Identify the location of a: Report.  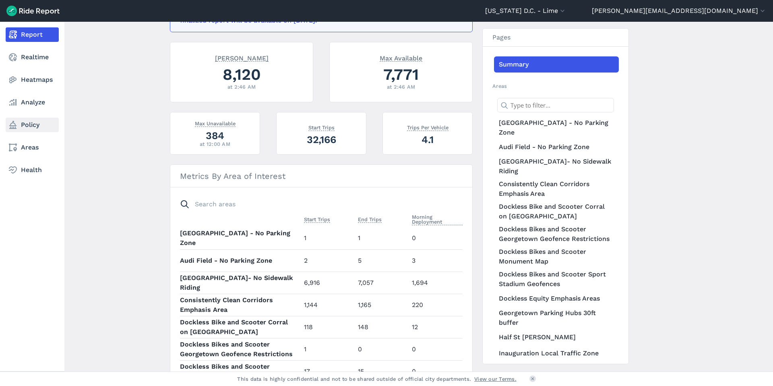
(32, 35).